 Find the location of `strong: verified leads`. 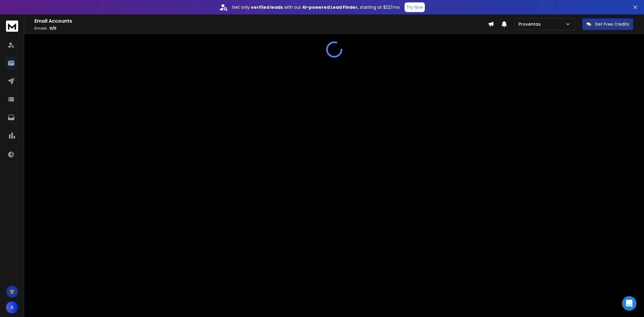

strong: verified leads is located at coordinates (267, 7).